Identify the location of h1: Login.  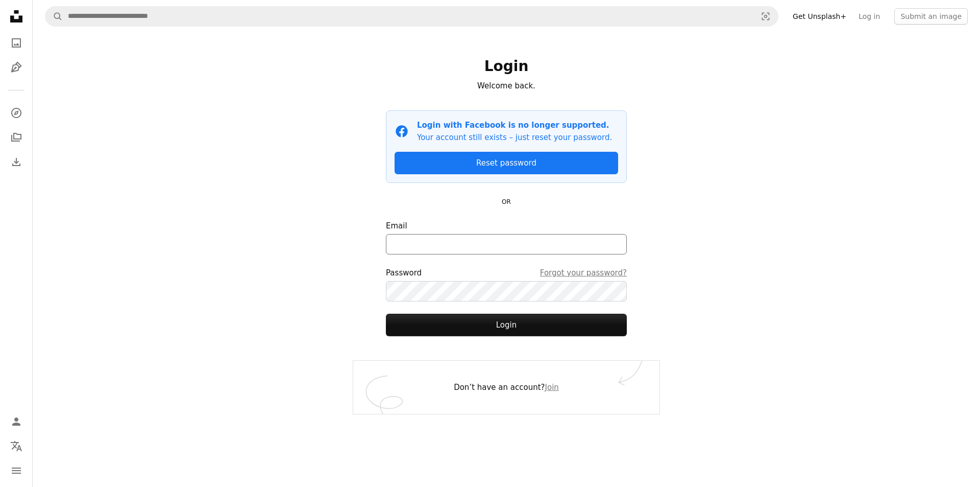
(506, 66).